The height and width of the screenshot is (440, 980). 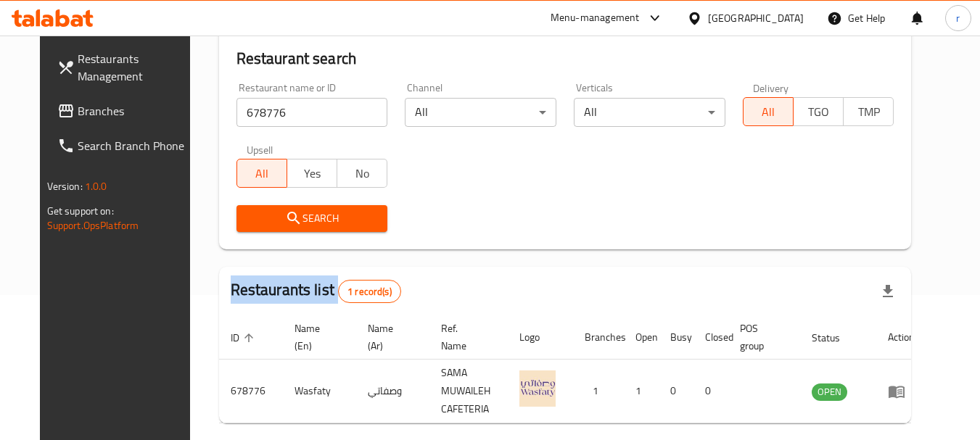 What do you see at coordinates (958, 18) in the screenshot?
I see `span: r` at bounding box center [958, 18].